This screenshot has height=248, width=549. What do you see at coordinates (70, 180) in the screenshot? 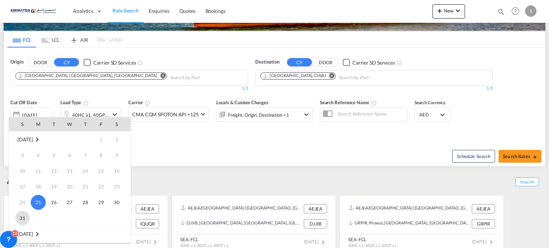
I see `md-calendar: Calendar` at bounding box center [70, 180].